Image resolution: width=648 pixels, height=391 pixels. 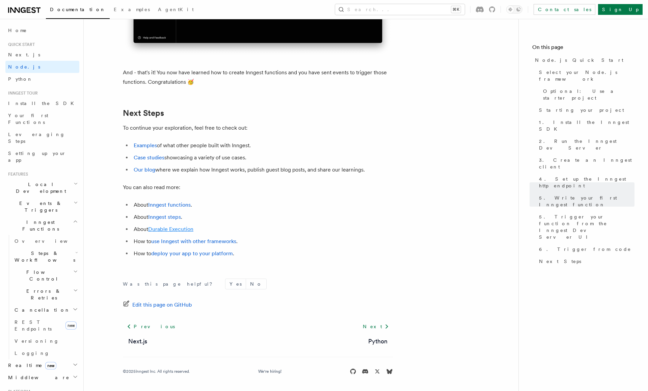 I want to click on span: Events & Triggers, so click(x=39, y=206).